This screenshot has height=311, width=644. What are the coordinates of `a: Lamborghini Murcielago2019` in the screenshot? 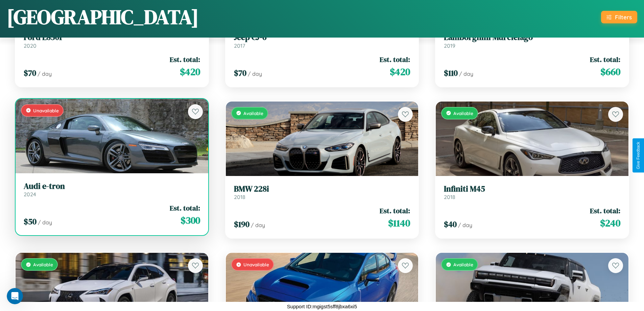 It's located at (532, 41).